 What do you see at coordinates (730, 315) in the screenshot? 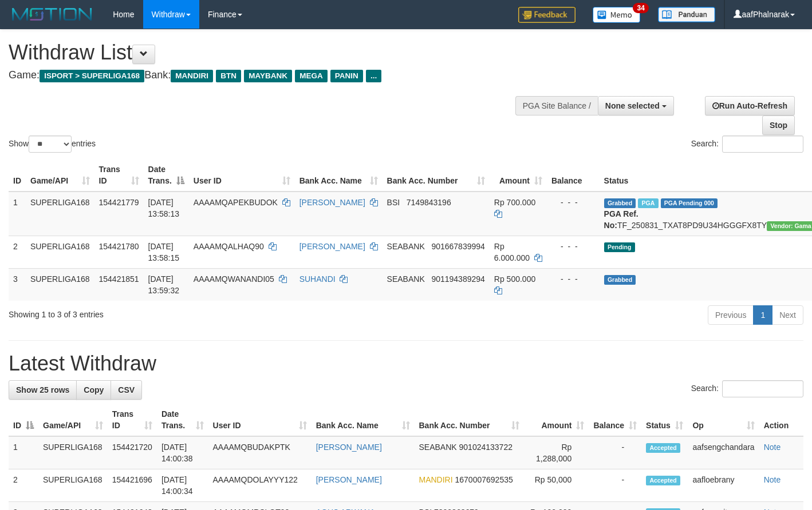
I see `a: Previous` at bounding box center [730, 315].